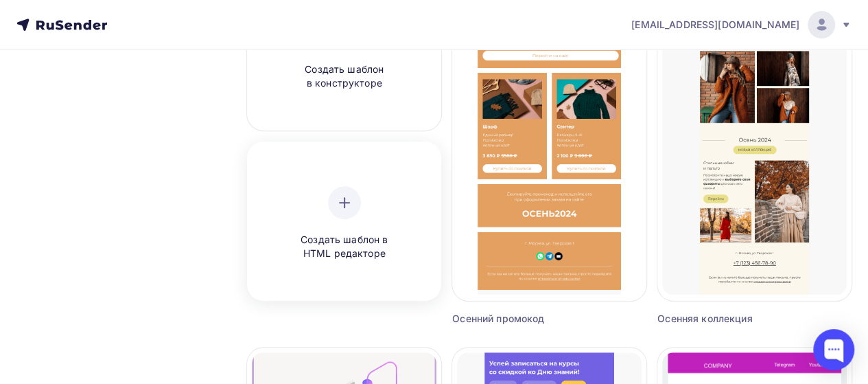 This screenshot has width=868, height=384. Describe the element at coordinates (344, 246) in the screenshot. I see `span: Создать шаблон в HTML редакторе` at that location.